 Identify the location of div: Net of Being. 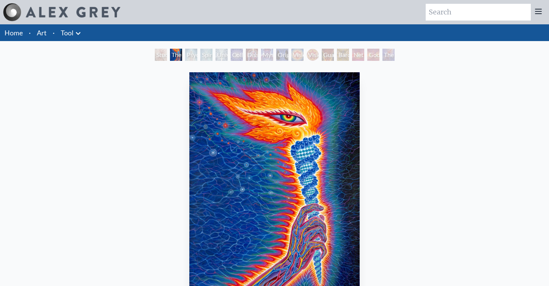
(358, 55).